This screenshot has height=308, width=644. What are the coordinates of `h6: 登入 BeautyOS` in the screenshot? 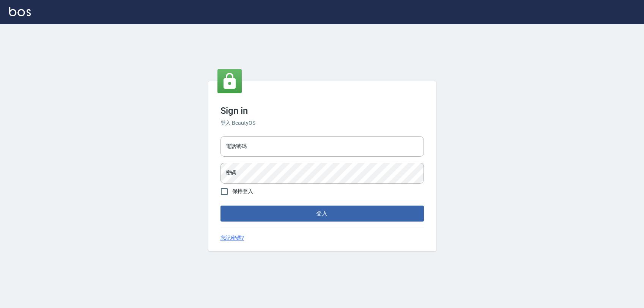 It's located at (322, 123).